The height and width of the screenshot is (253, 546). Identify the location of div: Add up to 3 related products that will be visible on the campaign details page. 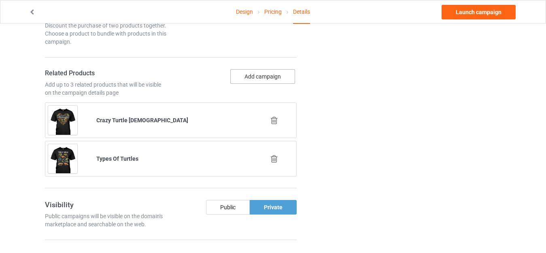
(107, 89).